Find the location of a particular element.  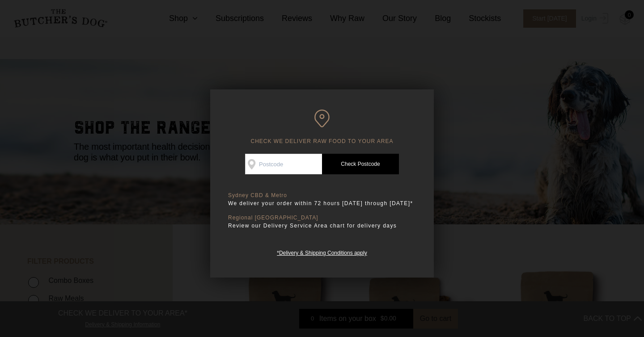

p: Review our Delivery Service Area chart for delivery days is located at coordinates (322, 226).